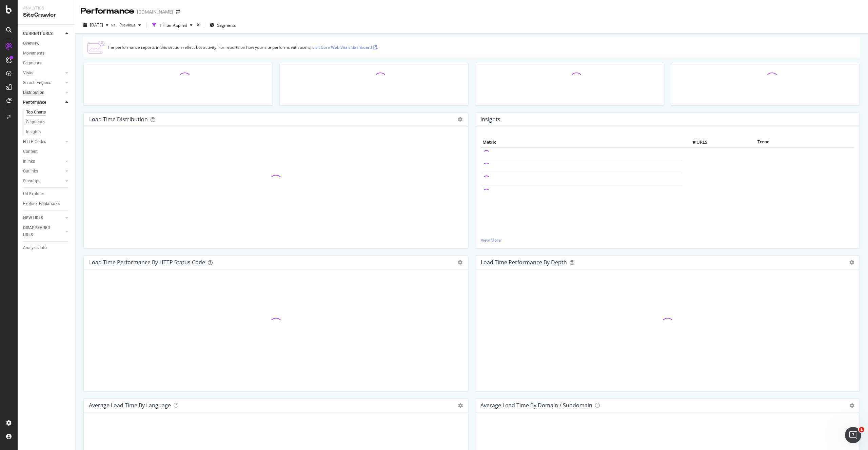  What do you see at coordinates (46, 54) in the screenshot?
I see `a: Movements` at bounding box center [46, 54].